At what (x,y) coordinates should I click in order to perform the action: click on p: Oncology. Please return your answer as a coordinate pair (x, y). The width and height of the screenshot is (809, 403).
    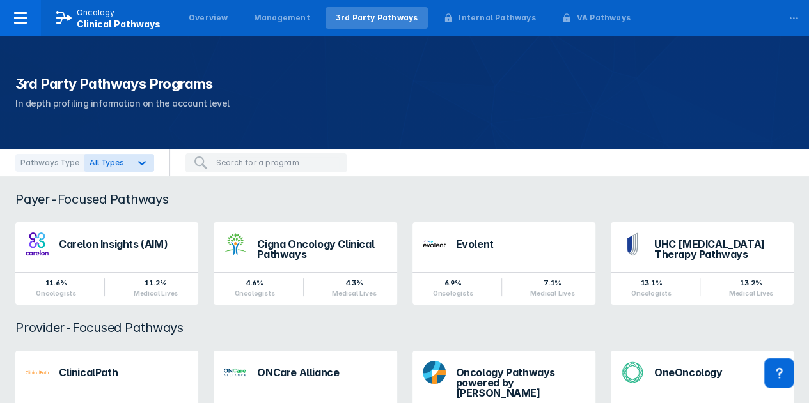
    Looking at the image, I should click on (96, 13).